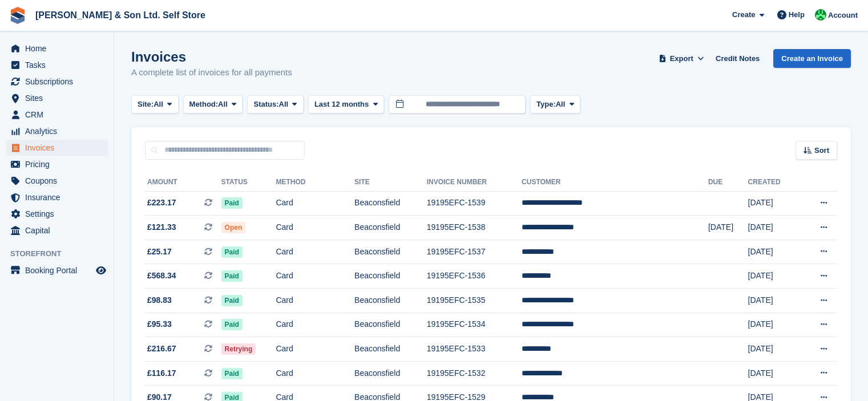 This screenshot has width=868, height=401. What do you see at coordinates (474, 203) in the screenshot?
I see `td: 19195EFC-1539` at bounding box center [474, 203].